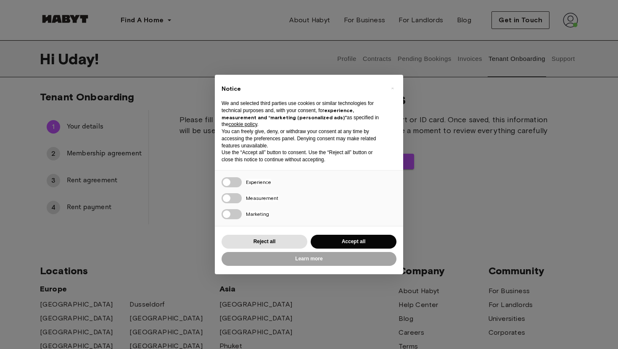 The image size is (618, 349). Describe the element at coordinates (257, 214) in the screenshot. I see `span: Marketing` at that location.